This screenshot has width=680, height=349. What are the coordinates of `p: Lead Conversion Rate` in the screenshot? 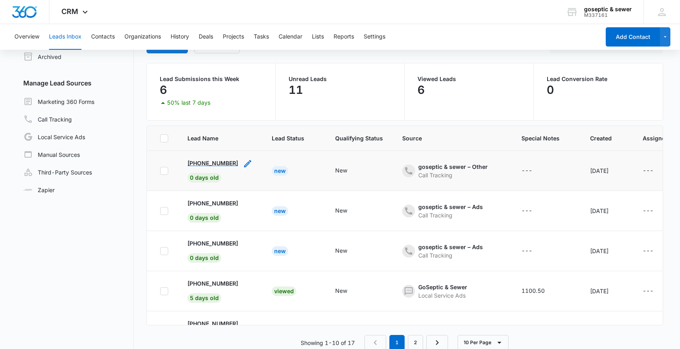 It's located at (598, 79).